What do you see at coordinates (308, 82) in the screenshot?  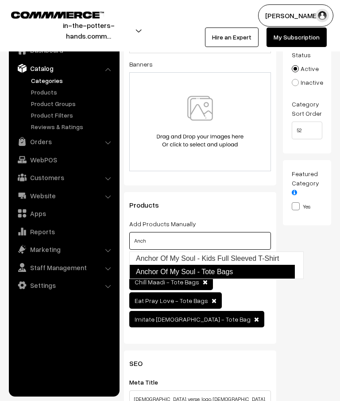 I see `label: Inactive` at bounding box center [308, 82].